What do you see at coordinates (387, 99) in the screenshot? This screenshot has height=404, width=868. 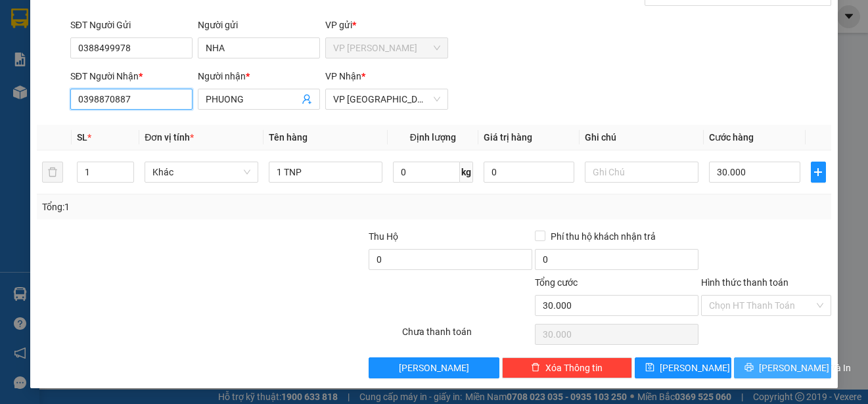 I see `span: VP Sài Gòn` at bounding box center [387, 99].